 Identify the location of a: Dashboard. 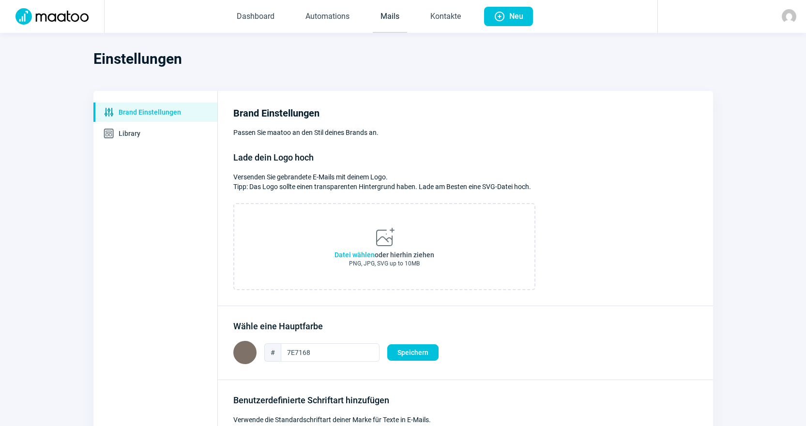
(256, 17).